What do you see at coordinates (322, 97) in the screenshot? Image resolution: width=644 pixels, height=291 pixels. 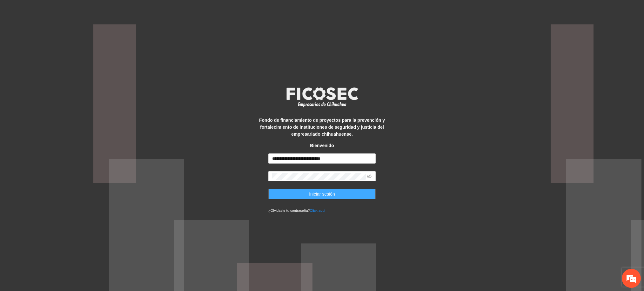 I see `img: logo` at bounding box center [322, 97].